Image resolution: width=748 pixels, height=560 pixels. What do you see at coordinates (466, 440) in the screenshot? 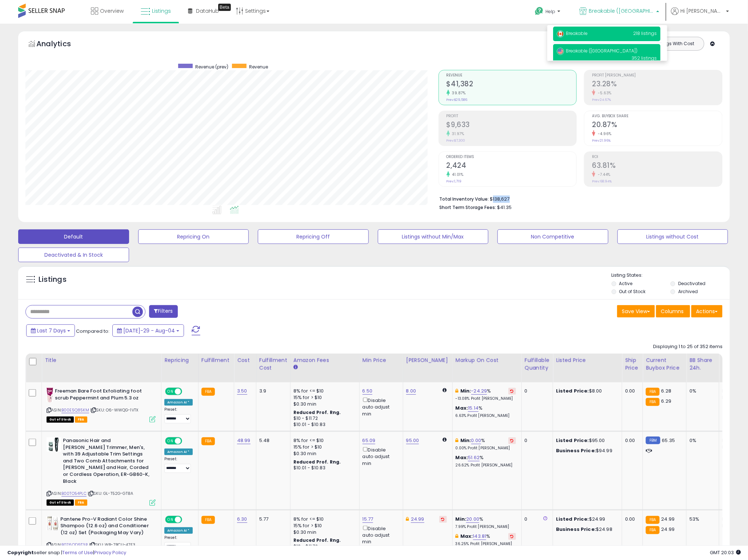
I see `b: Min:` at bounding box center [466, 440].